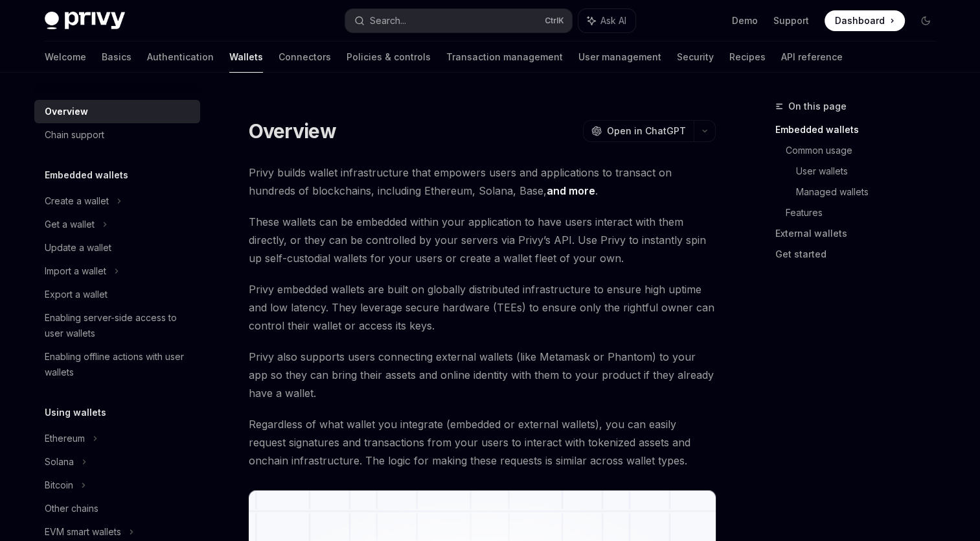 The image size is (980, 541). Describe the element at coordinates (180, 57) in the screenshot. I see `a: Authentication` at that location.